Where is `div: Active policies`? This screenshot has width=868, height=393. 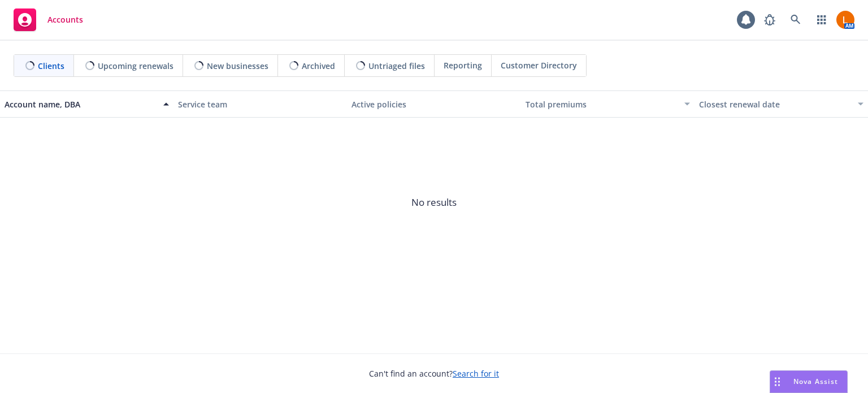 div: Active policies is located at coordinates (434, 105).